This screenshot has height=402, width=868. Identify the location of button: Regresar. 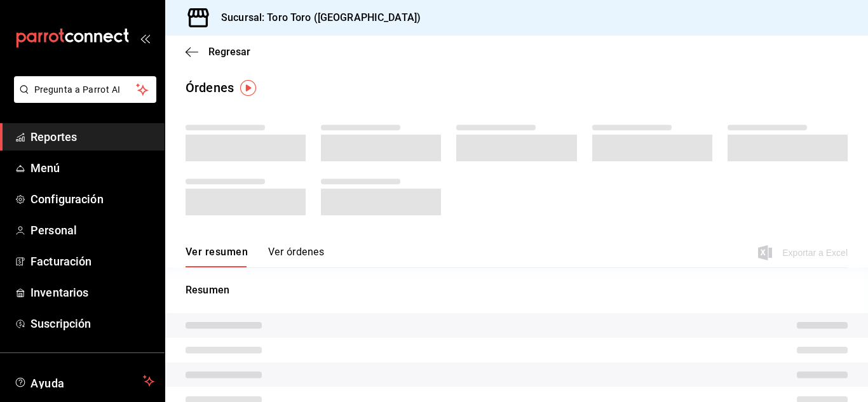
(218, 51).